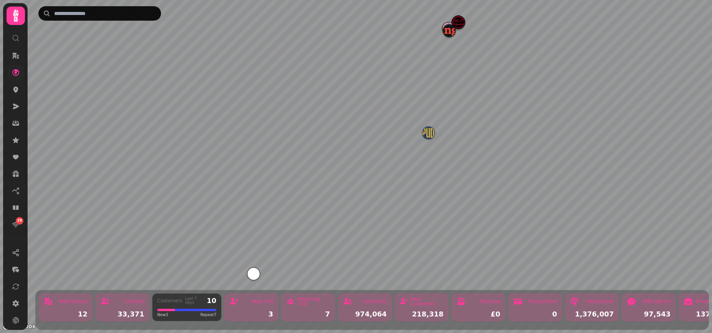  What do you see at coordinates (649, 314) in the screenshot?
I see `div: 97,543` at bounding box center [649, 314].